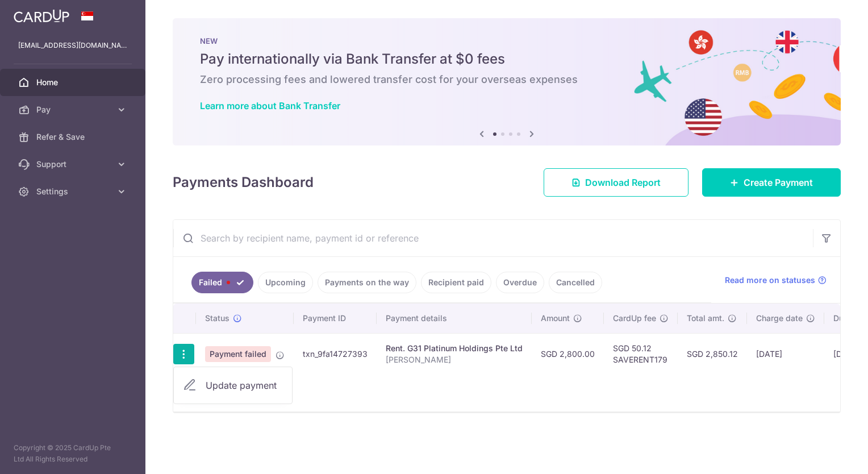 The width and height of the screenshot is (868, 474). Describe the element at coordinates (634, 318) in the screenshot. I see `span: CardUp fee` at that location.